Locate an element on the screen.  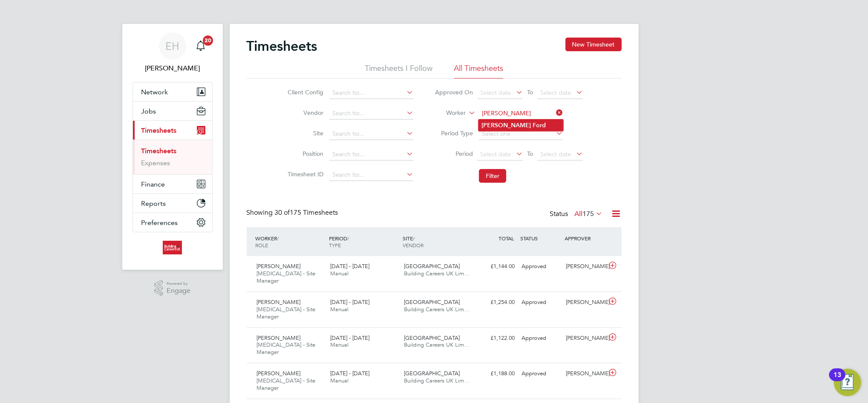
button: Jobs is located at coordinates (172, 111).